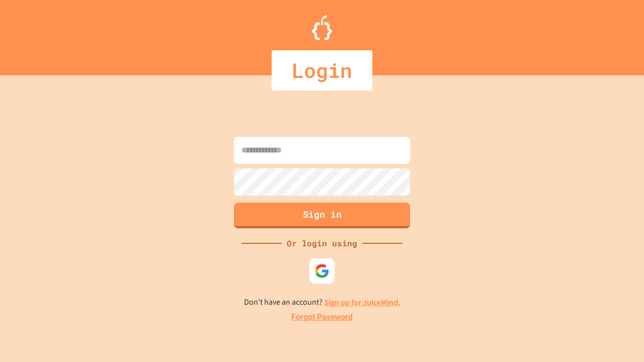  What do you see at coordinates (362, 302) in the screenshot?
I see `a: Sign up for JuiceMind.` at bounding box center [362, 302].